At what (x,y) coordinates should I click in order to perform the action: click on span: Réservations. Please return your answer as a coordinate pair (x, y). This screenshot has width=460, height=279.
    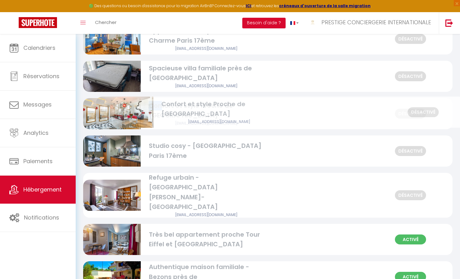
    Looking at the image, I should click on (41, 76).